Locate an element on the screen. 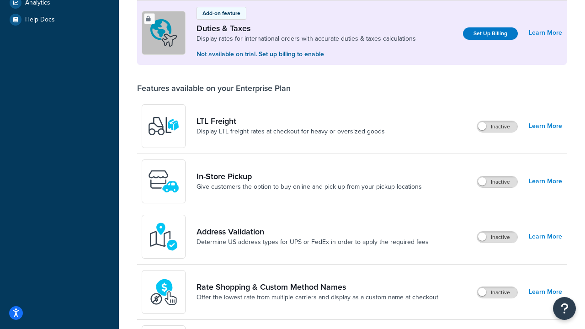  span: Help Docs is located at coordinates (40, 20).